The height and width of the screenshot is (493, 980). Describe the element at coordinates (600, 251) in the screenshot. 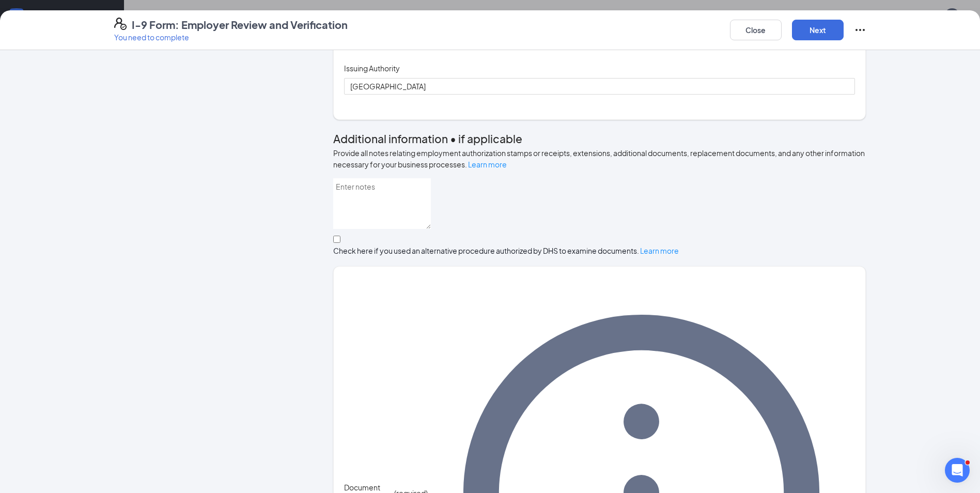

I see `div: Check here if you used an alternative procedure authorized by DHS to examine documents.` at that location.